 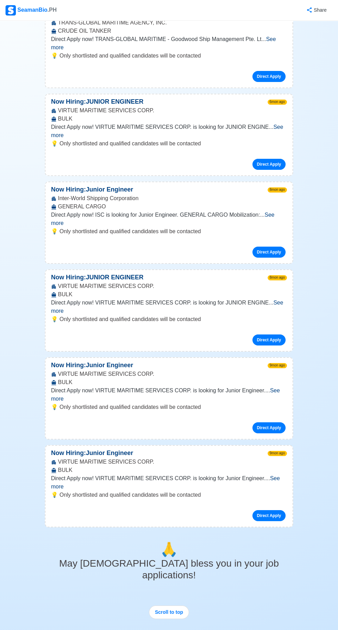 I want to click on img: Logo, so click(x=11, y=10).